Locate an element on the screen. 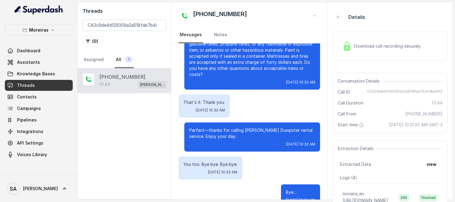 Image resolution: width=455 pixels, height=202 pixels. span: 01:44 is located at coordinates (437, 103).